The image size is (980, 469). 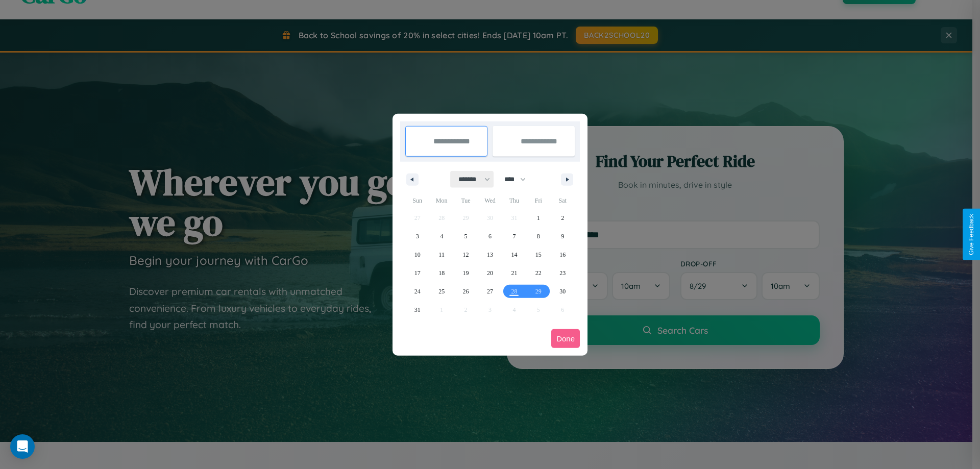 What do you see at coordinates (538, 218) in the screenshot?
I see `span: 1` at bounding box center [538, 218].